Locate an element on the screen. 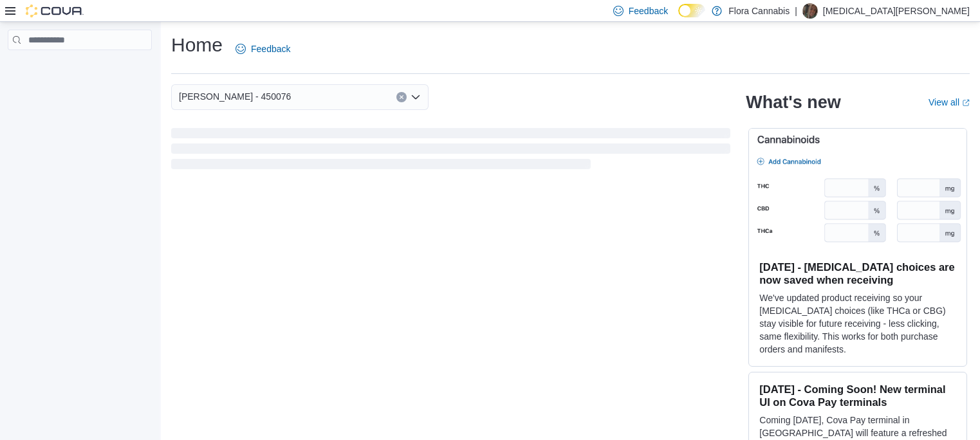 The image size is (980, 440). p: Flora Cannabis is located at coordinates (759, 11).